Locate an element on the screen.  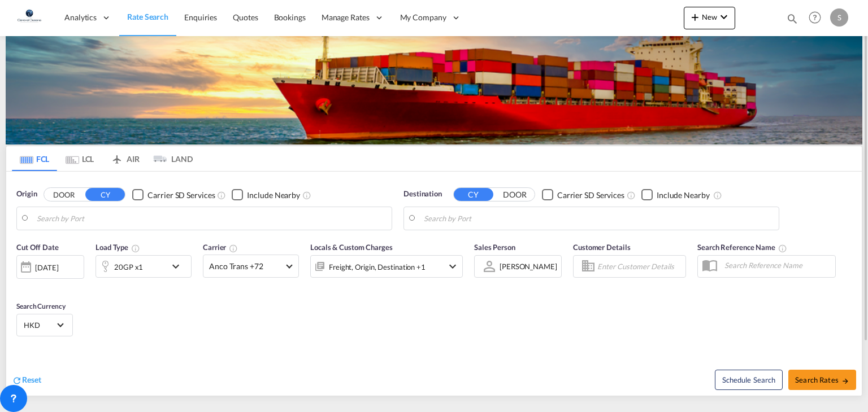
span: Quotes is located at coordinates (245, 17).